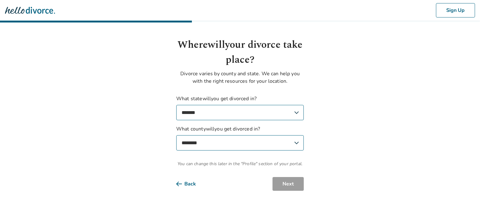 This screenshot has height=217, width=480. I want to click on label: What county will you get divorced in?, so click(240, 138).